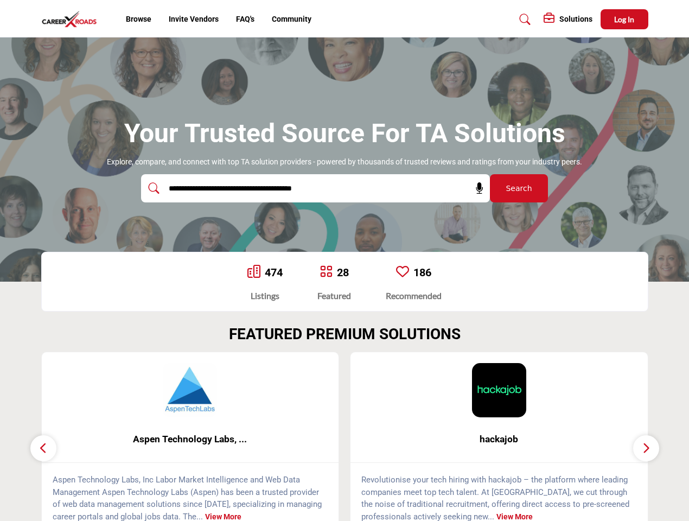  What do you see at coordinates (499, 439) in the screenshot?
I see `b: hackajob` at bounding box center [499, 439].